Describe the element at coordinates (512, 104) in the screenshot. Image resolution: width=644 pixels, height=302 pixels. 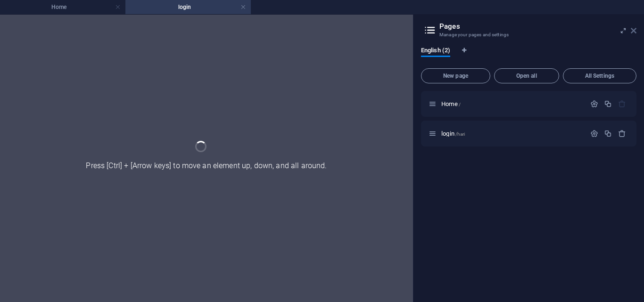
I see `div: Home/` at that location.